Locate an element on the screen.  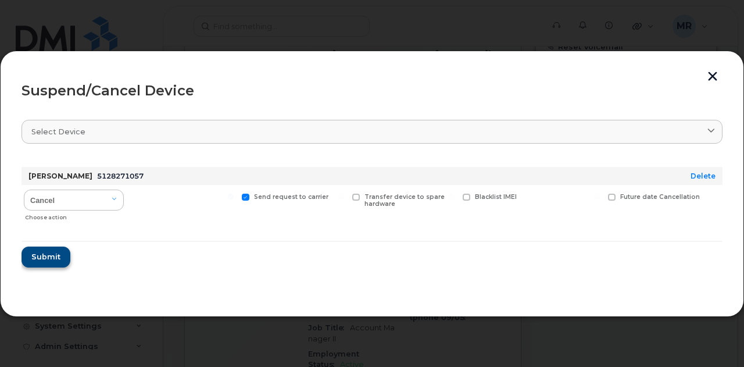
input: Future date Cancellation is located at coordinates (597, 197).